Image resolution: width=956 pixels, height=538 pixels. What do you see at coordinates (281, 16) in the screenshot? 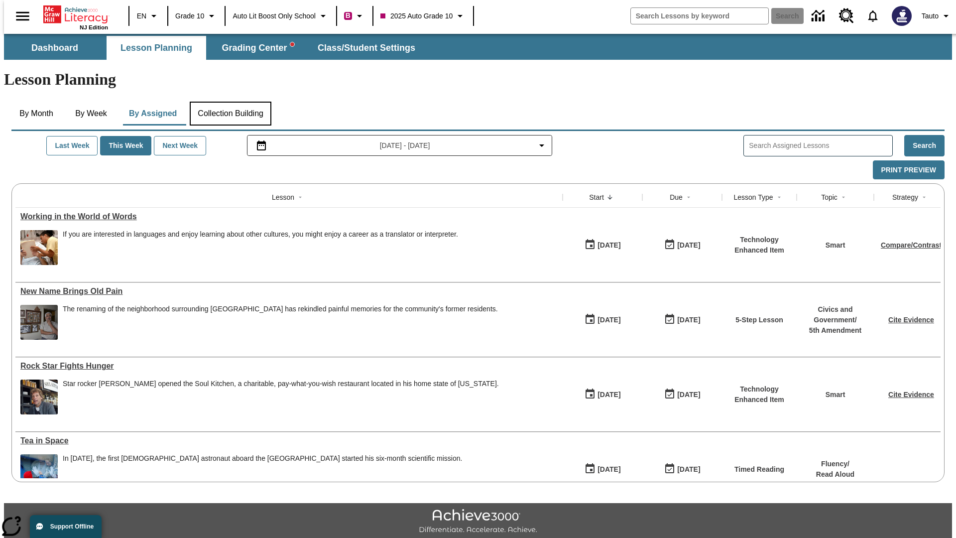
I see `button: School: Auto Lit Boost only School, Select your school` at bounding box center [281, 16].